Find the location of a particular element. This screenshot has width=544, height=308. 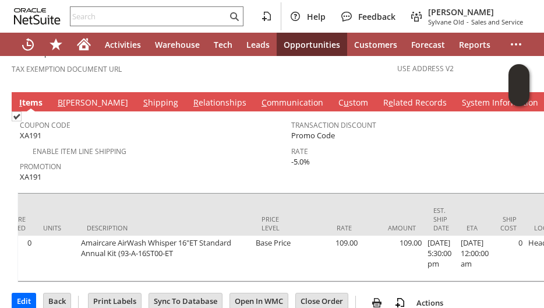

div: Rate is located at coordinates (328, 227).